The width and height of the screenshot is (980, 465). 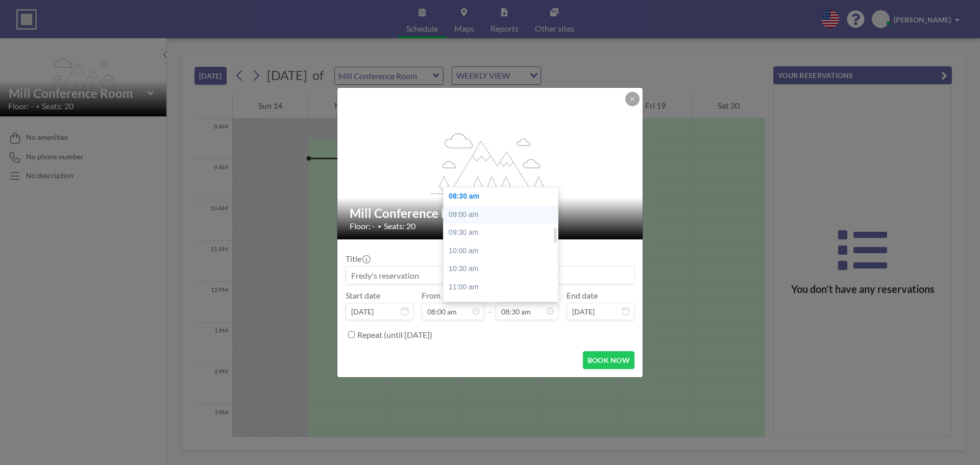 I want to click on label: Start date, so click(x=363, y=296).